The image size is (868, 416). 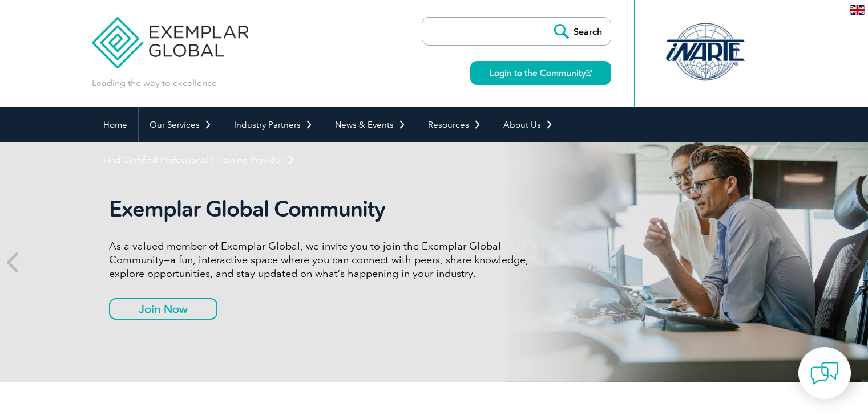 What do you see at coordinates (528, 125) in the screenshot?
I see `a: About Us` at bounding box center [528, 125].